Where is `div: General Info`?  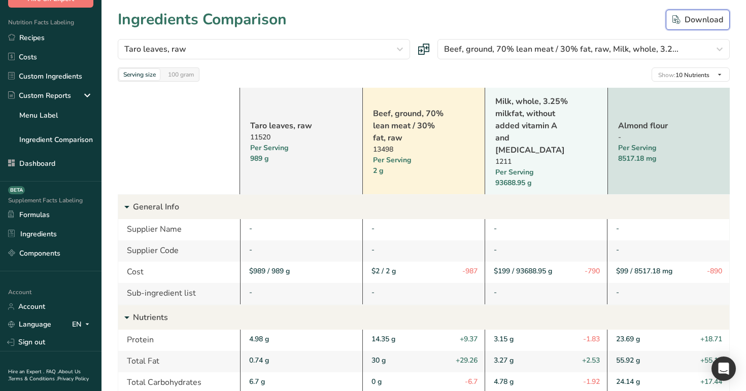 div: General Info is located at coordinates (424, 207).